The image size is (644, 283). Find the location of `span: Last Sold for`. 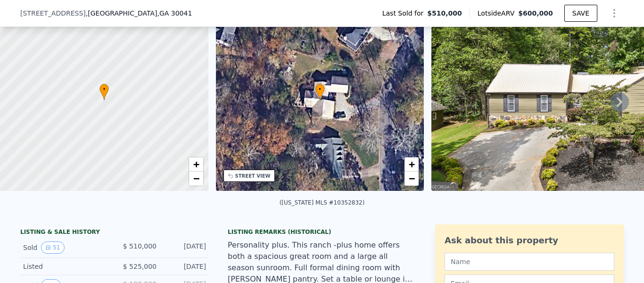

span: Last Sold for is located at coordinates (405, 13).